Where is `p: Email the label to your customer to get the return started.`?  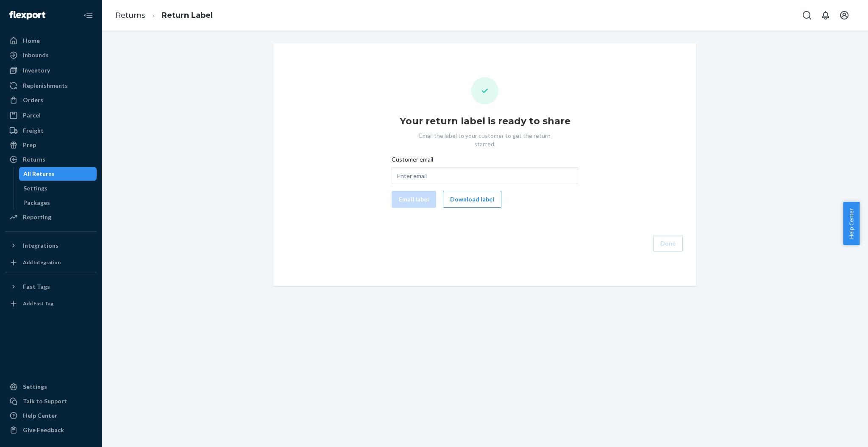
p: Email the label to your customer to get the return started. is located at coordinates (485, 140).